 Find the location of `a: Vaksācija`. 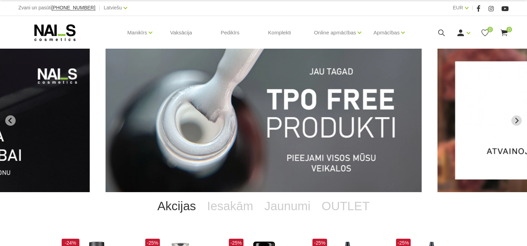

a: Vaksācija is located at coordinates (181, 33).